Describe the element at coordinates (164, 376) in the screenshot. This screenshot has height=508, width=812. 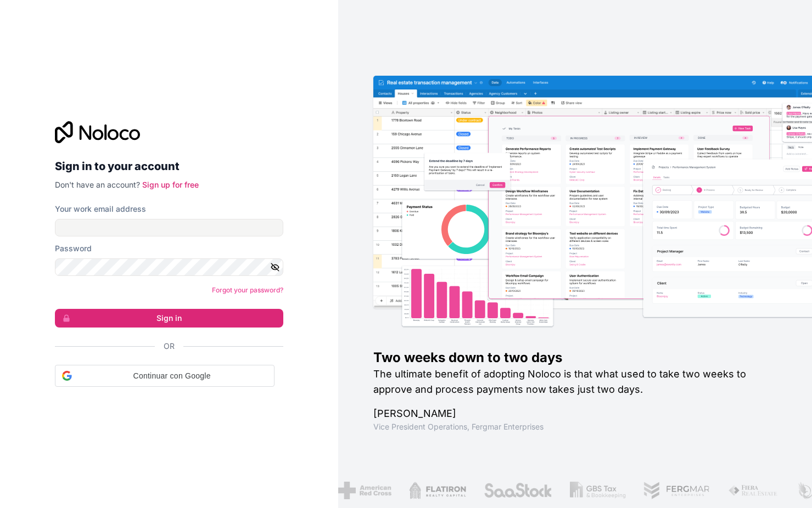
I see `div: Continuar con Google` at that location.